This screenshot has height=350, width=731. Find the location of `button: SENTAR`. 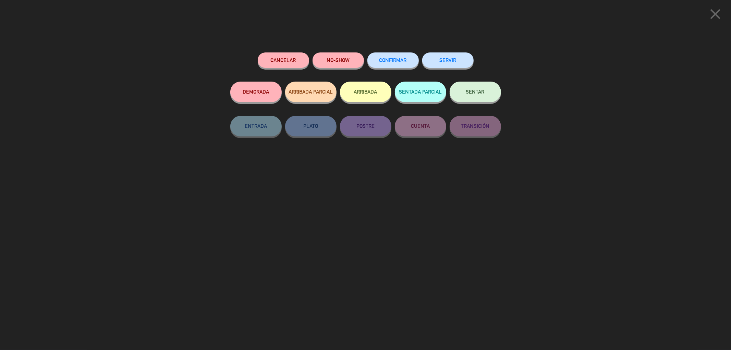

button: SENTAR is located at coordinates (475, 92).